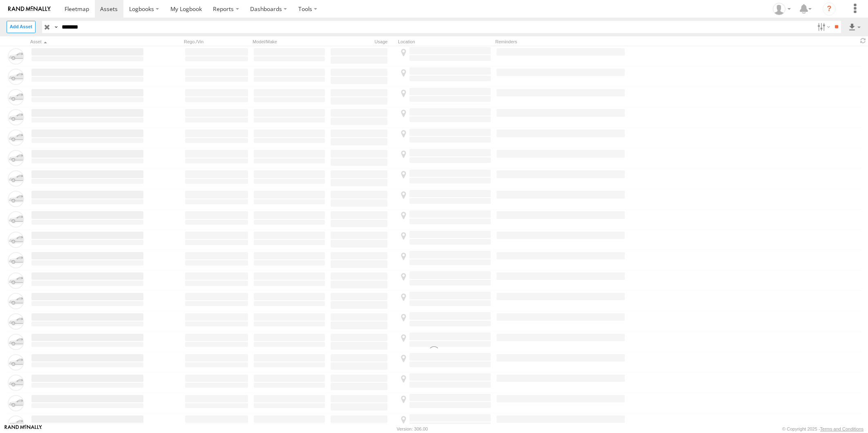 This screenshot has height=433, width=868. What do you see at coordinates (445, 42) in the screenshot?
I see `div: Location` at bounding box center [445, 42].